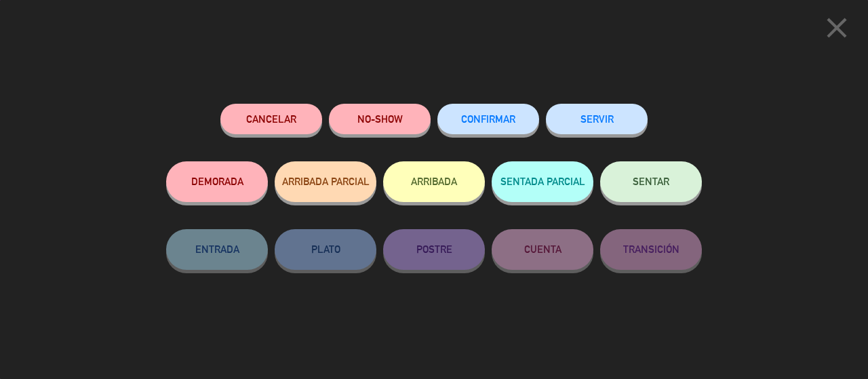 The width and height of the screenshot is (868, 379). I want to click on span: ARRIBADA PARCIAL, so click(326, 181).